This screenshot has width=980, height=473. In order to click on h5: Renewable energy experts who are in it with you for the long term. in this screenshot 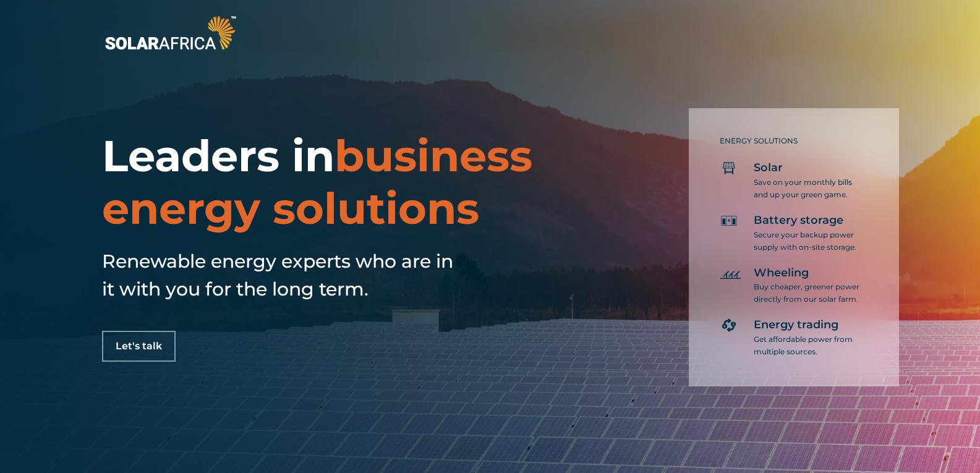, I will do `click(281, 275)`.